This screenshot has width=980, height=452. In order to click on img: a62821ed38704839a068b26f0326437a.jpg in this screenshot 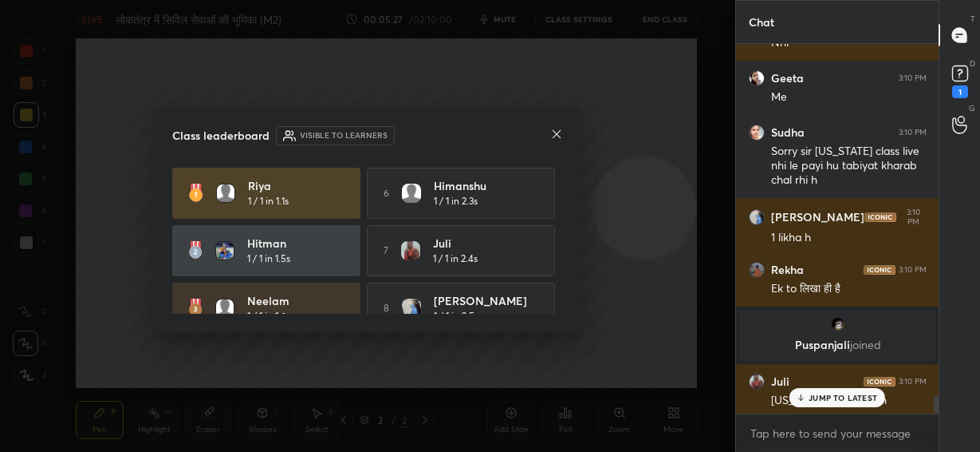, I will do `click(757, 132)`.